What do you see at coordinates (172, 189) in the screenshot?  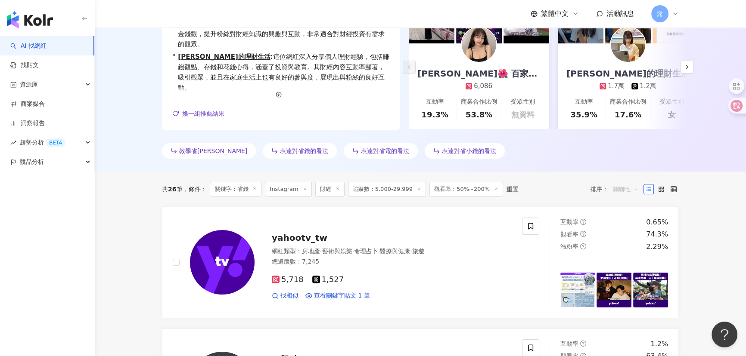 I see `div: 共 筆` at bounding box center [172, 189].